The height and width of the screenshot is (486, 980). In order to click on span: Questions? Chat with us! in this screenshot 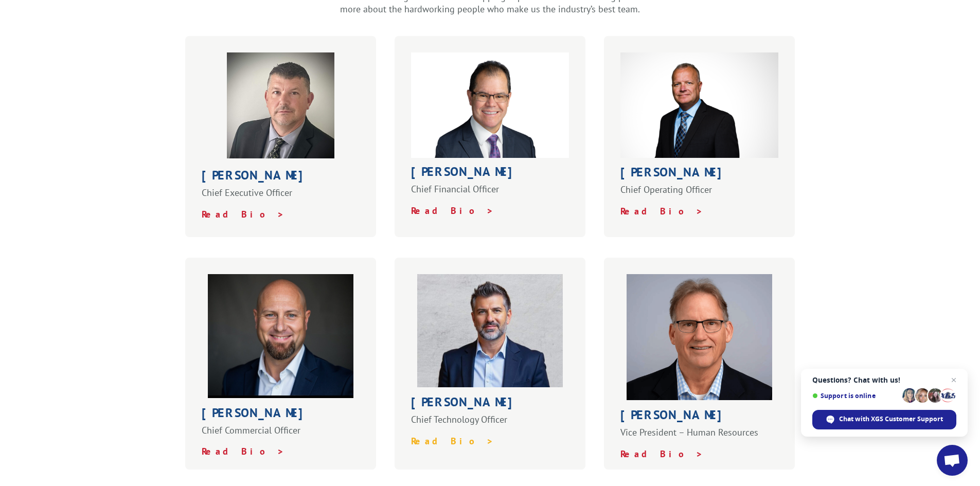, I will do `click(885, 380)`.